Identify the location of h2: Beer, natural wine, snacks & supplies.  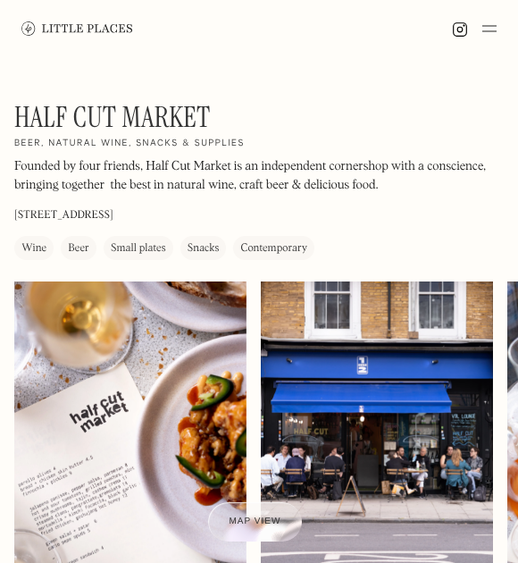
(130, 144).